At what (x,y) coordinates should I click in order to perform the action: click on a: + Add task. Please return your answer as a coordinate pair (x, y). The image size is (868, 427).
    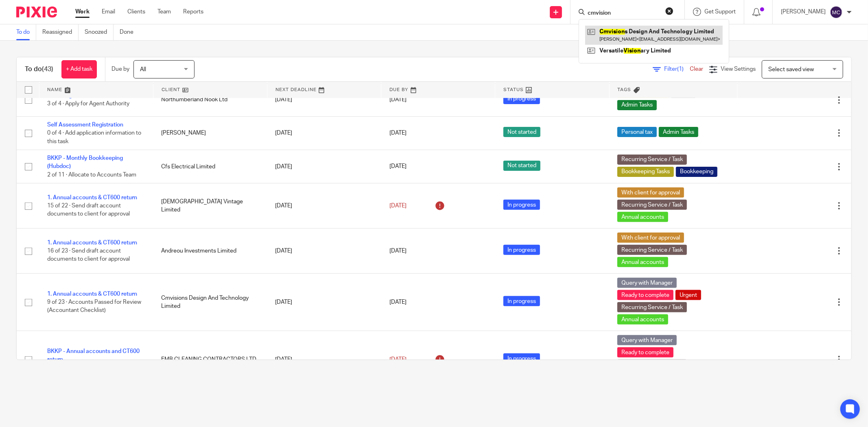
    Looking at the image, I should click on (79, 69).